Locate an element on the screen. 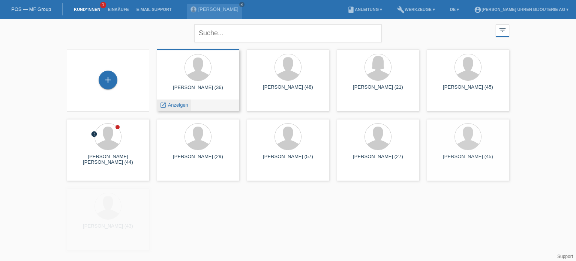 The width and height of the screenshot is (576, 261). a: DE ▾ is located at coordinates (455, 9).